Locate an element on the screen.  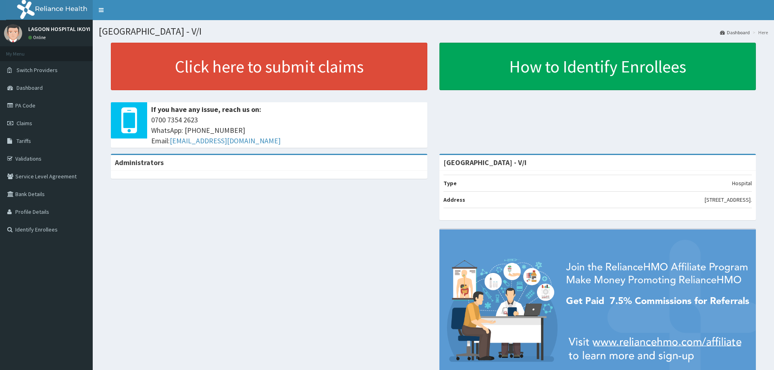
li: Here is located at coordinates (759, 32).